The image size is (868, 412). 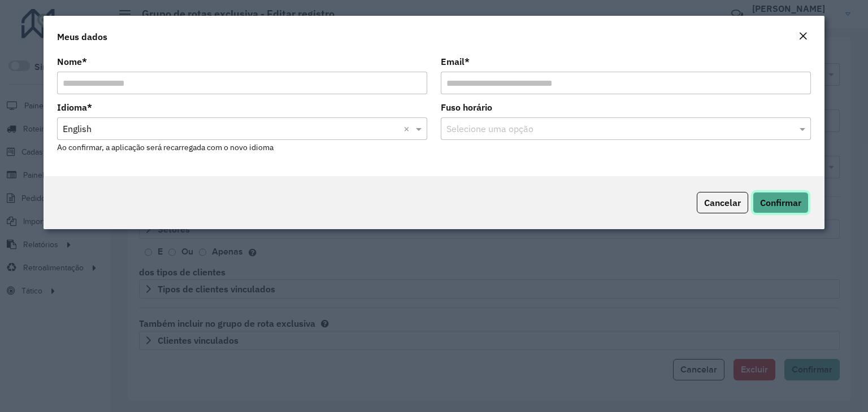 What do you see at coordinates (82, 37) in the screenshot?
I see `h4: Meus dados` at bounding box center [82, 37].